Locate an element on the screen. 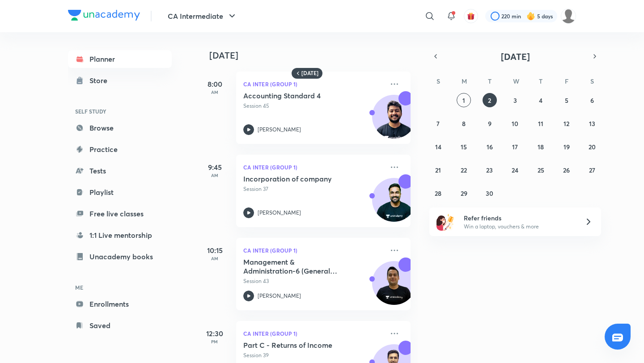 This screenshot has height=363, width=644. a: Browse is located at coordinates (120, 128).